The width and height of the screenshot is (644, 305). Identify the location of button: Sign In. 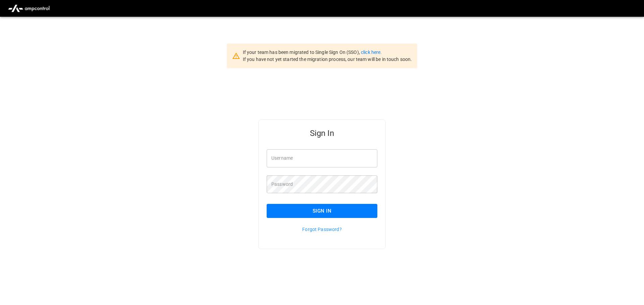
(322, 211).